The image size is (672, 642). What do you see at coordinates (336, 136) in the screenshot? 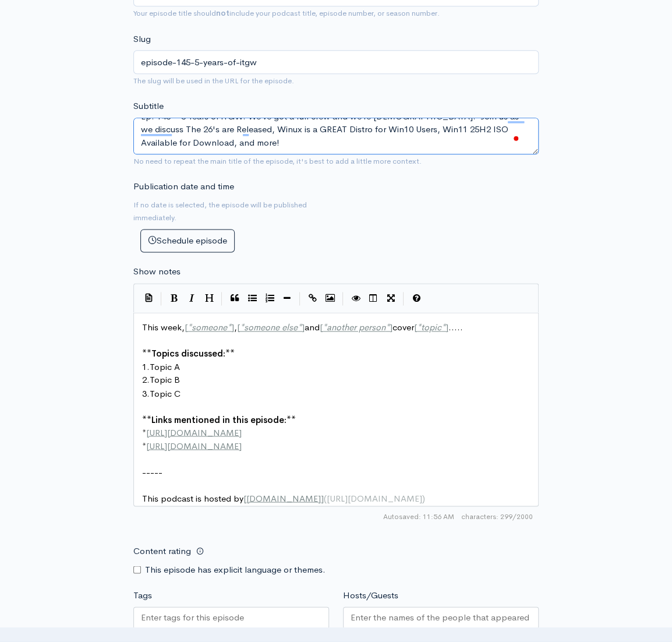
I see `textarea: To enrich screen reader interactions, please activate Accessibility in Grammarly extension settings` at bounding box center [336, 136].